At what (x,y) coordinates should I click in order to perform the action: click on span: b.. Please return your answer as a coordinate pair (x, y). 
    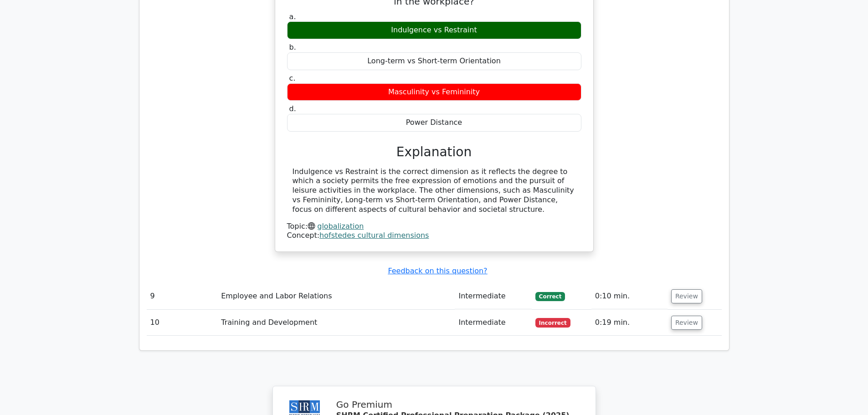
    Looking at the image, I should click on (292, 47).